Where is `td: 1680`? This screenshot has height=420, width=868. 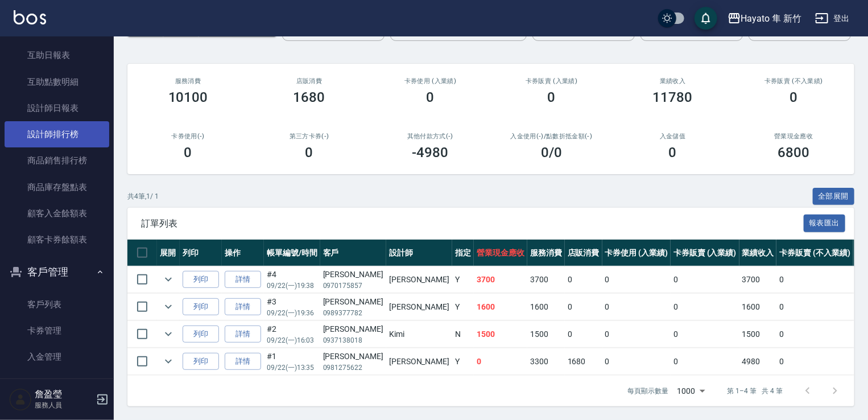 td: 1680 is located at coordinates (584, 362).